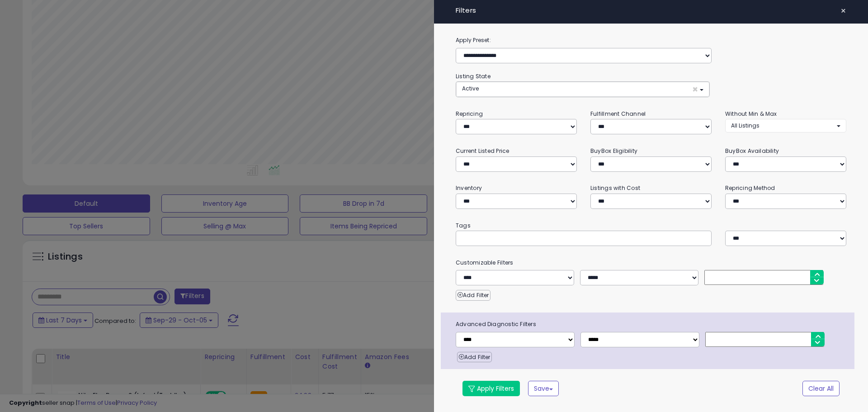 The height and width of the screenshot is (412, 868). I want to click on span: All Listings, so click(745, 125).